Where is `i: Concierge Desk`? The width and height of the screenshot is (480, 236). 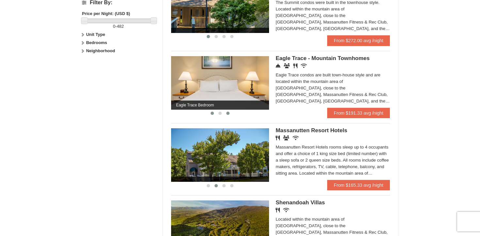 i: Concierge Desk is located at coordinates (278, 66).